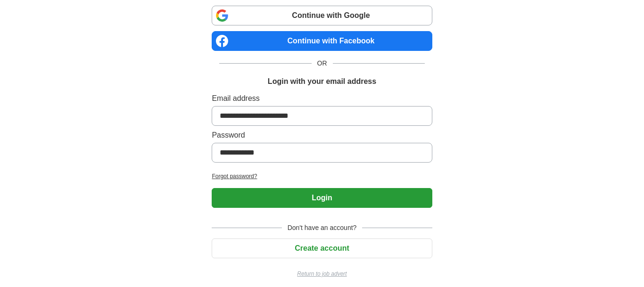 The height and width of the screenshot is (287, 644). What do you see at coordinates (322, 64) in the screenshot?
I see `span: OR` at bounding box center [322, 64].